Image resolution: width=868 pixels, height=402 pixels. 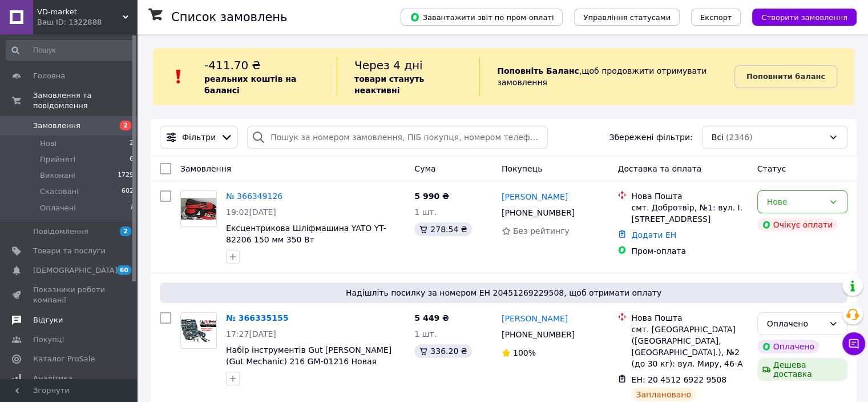 I want to click on span: Доставка та оплата, so click(x=659, y=169).